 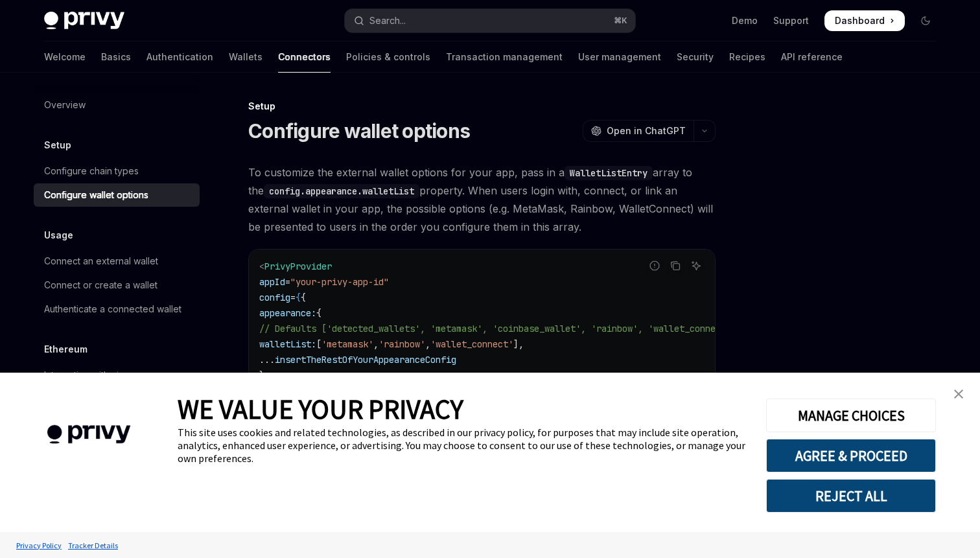 What do you see at coordinates (245, 57) in the screenshot?
I see `a: Wallets` at bounding box center [245, 57].